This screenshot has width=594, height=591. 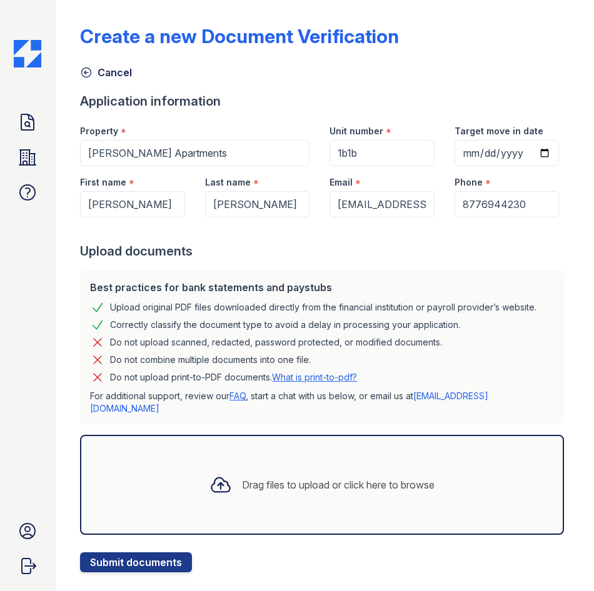 I want to click on label: Phone, so click(x=468, y=182).